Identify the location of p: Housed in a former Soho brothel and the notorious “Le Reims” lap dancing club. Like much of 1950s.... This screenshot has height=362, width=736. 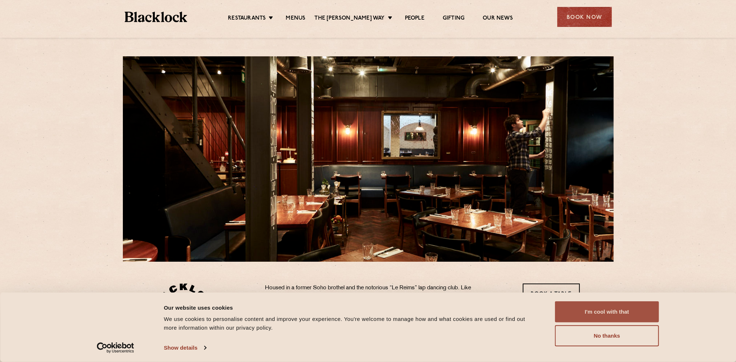
(372, 316).